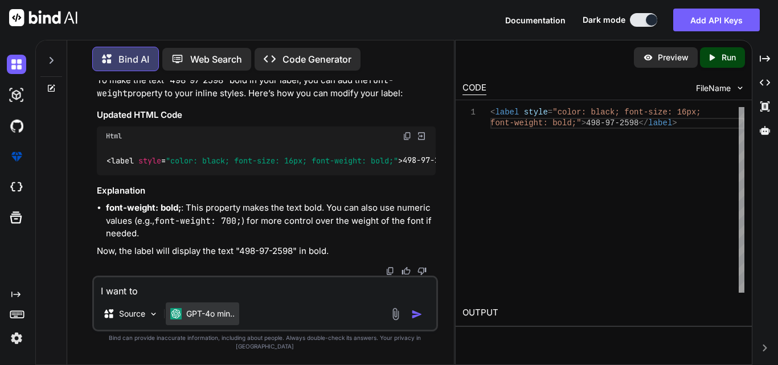  Describe the element at coordinates (266, 115) in the screenshot. I see `h3: Updated HTML Code` at that location.